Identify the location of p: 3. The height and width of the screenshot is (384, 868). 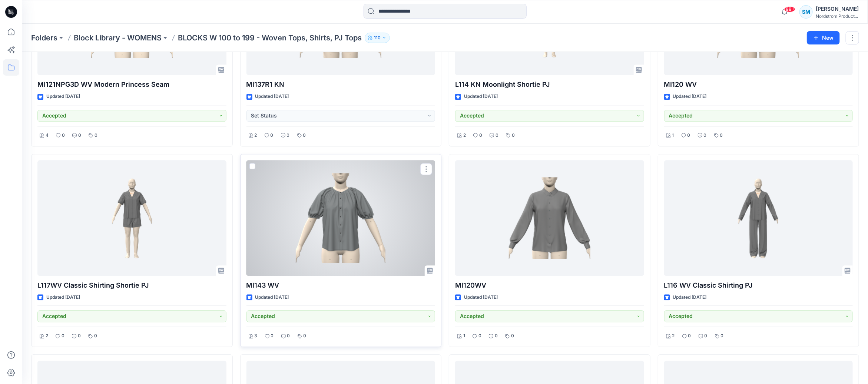
(256, 335).